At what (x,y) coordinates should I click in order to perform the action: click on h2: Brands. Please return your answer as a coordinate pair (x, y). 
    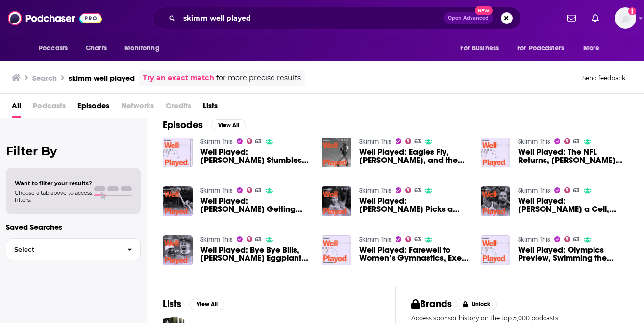
    Looking at the image, I should click on (431, 304).